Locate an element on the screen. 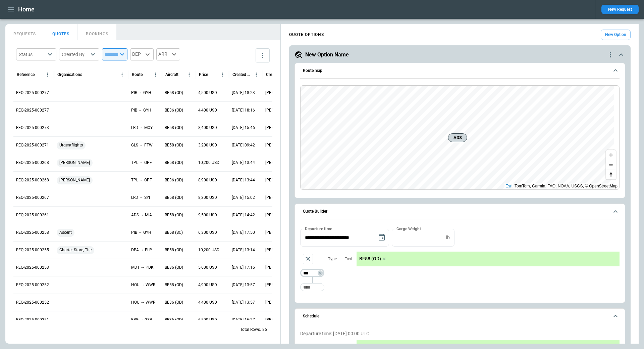 Image resolution: width=644 pixels, height=349 pixels. p: 9,500 USD is located at coordinates (207, 215).